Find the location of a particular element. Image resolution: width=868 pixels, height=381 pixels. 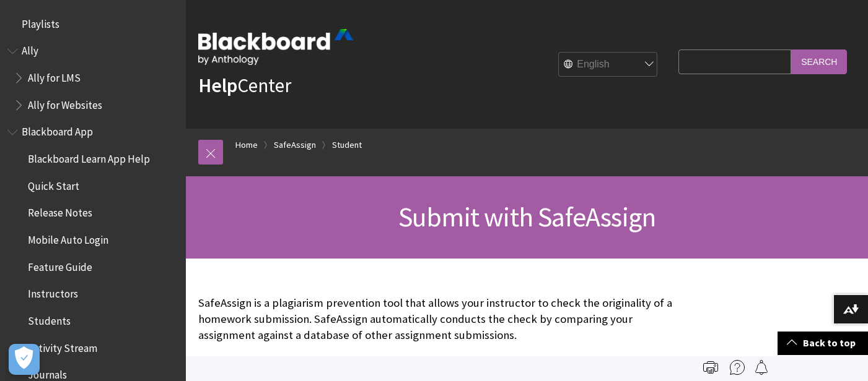

span: Ally is located at coordinates (30, 49).